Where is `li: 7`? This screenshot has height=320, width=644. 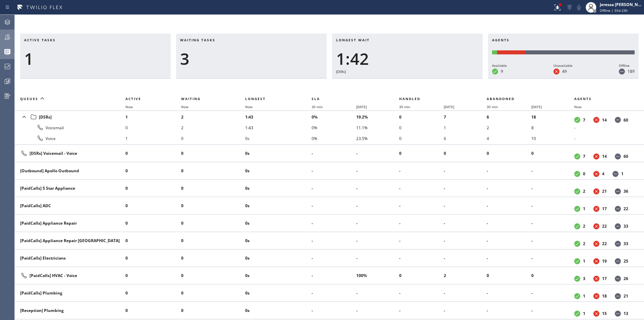 li: 7 is located at coordinates (465, 117).